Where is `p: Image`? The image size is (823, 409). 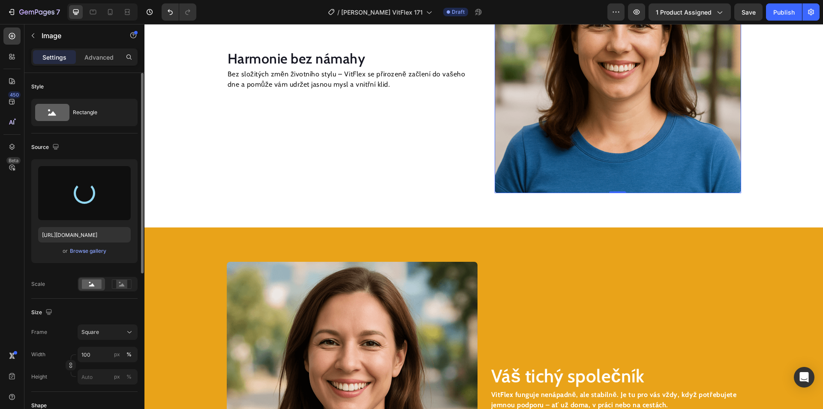 p: Image is located at coordinates (78, 36).